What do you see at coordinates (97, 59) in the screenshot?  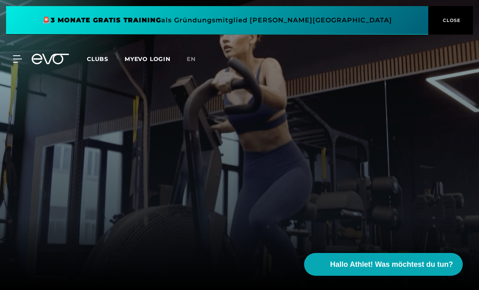 I see `span: Clubs` at bounding box center [97, 59].